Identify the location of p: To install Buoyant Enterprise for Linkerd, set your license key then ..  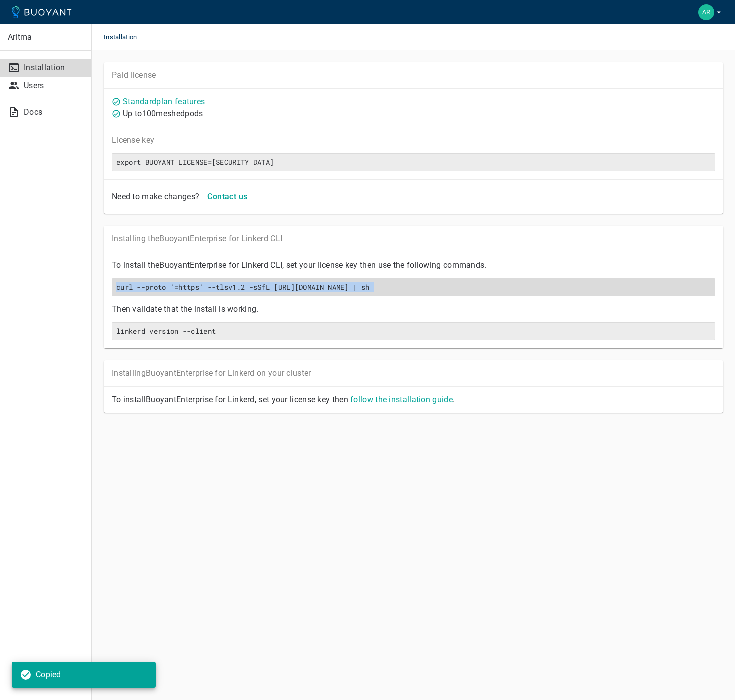
(414, 400).